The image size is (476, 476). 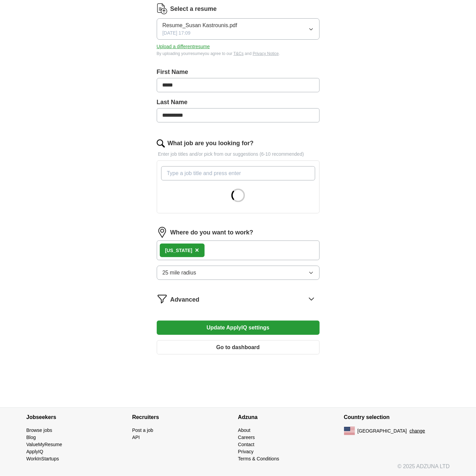 I want to click on span: Advanced, so click(x=185, y=300).